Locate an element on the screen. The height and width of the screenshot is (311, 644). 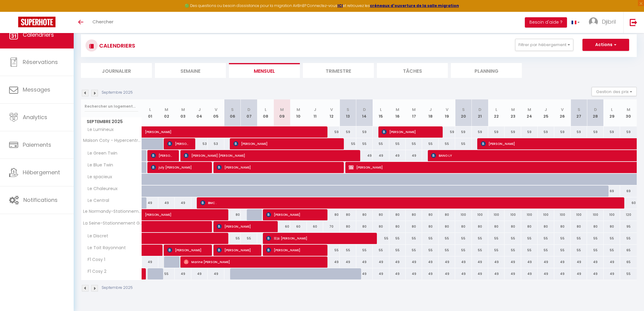
th: 06 is located at coordinates (233, 113).